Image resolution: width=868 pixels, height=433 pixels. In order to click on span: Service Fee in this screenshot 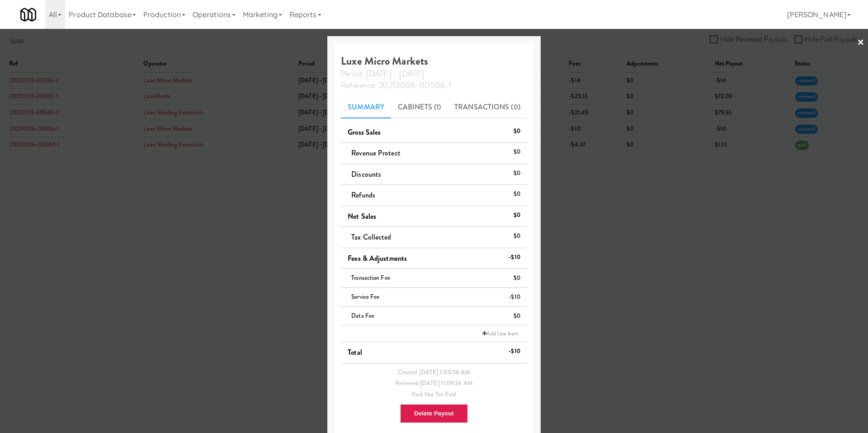, I will do `click(365, 296)`.